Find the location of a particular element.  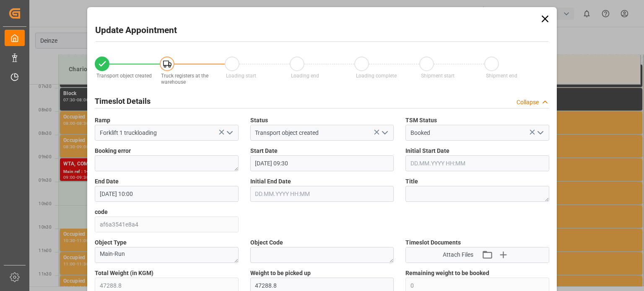

span: Weight to be picked up is located at coordinates (281, 273).